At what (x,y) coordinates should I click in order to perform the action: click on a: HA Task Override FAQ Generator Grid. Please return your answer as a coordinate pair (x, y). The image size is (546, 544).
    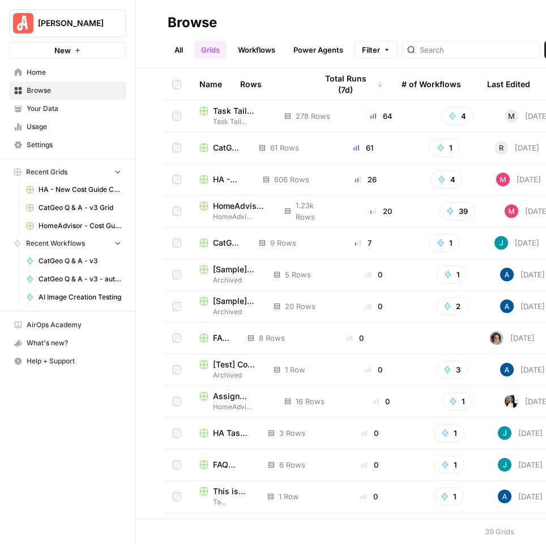
    Looking at the image, I should click on (224, 433).